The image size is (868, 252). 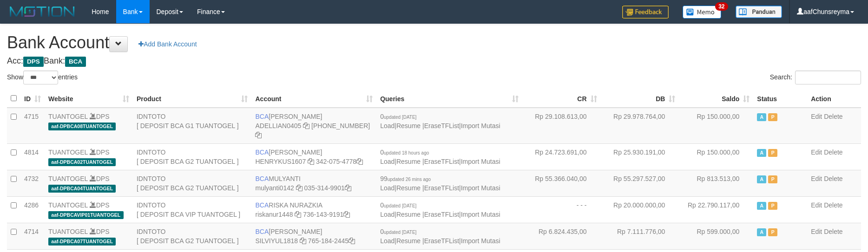 I want to click on th: Product: activate to sort column ascending, so click(x=192, y=98).